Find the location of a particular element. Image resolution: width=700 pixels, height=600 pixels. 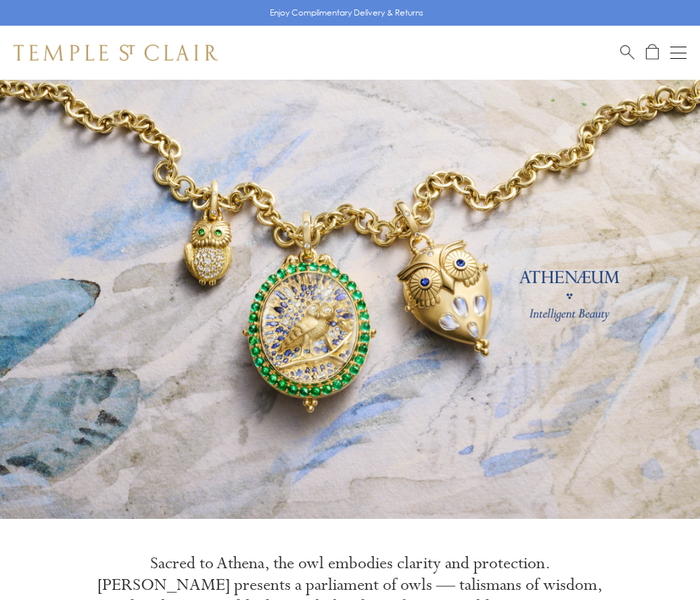

img: Temple St. Clair is located at coordinates (115, 53).